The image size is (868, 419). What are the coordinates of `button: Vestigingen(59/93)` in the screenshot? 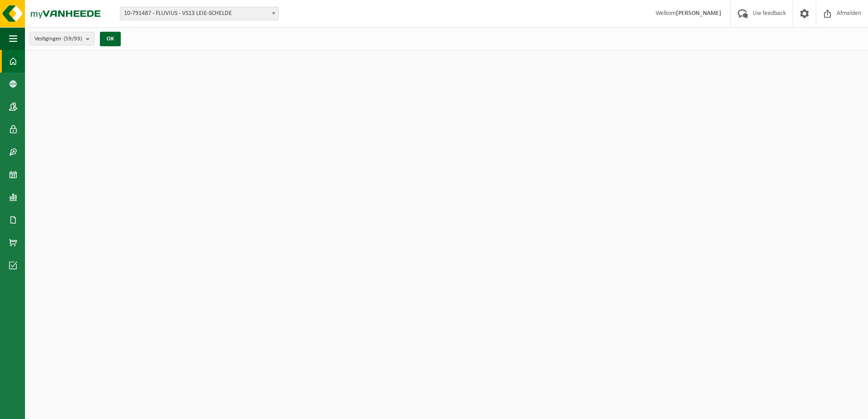 It's located at (62, 39).